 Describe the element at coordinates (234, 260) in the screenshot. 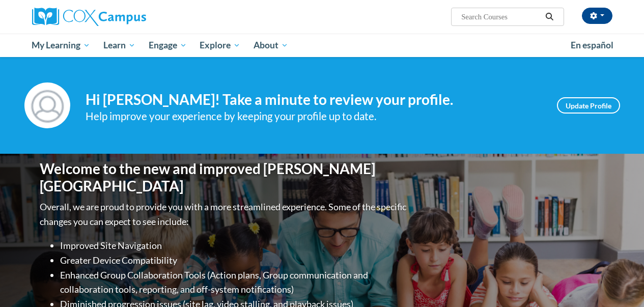

I see `li: Greater Device Compatibility` at that location.